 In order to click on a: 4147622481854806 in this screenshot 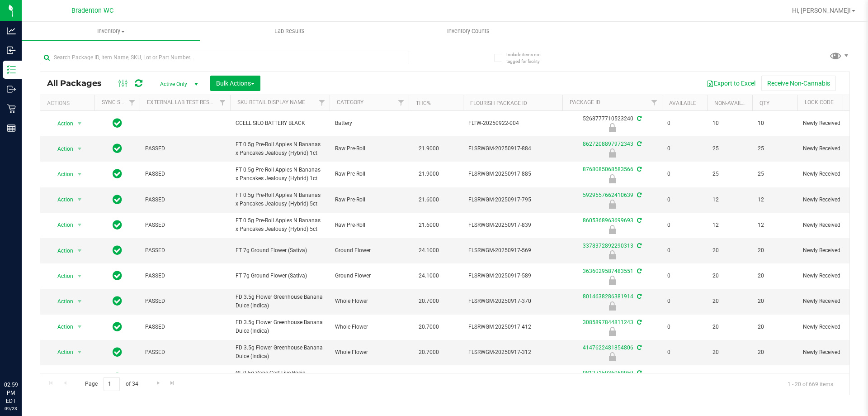, I will do `click(608, 348)`.